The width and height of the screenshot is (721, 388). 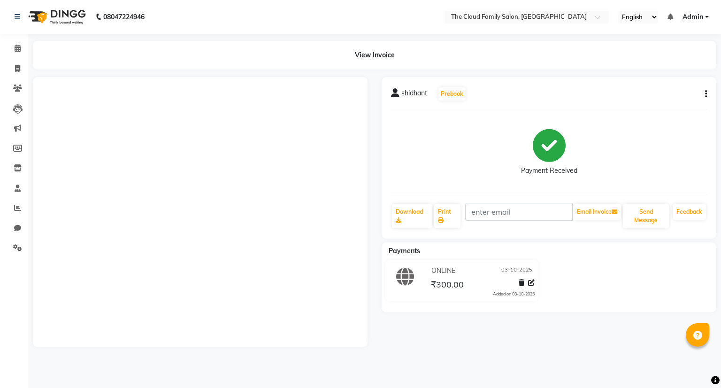 I want to click on span: Payments, so click(x=404, y=251).